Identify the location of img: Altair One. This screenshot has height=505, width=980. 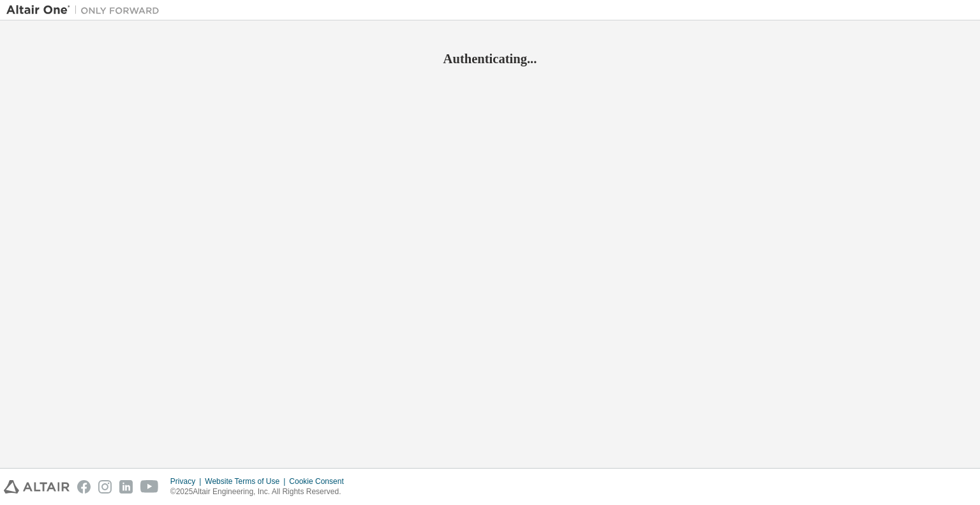
(86, 10).